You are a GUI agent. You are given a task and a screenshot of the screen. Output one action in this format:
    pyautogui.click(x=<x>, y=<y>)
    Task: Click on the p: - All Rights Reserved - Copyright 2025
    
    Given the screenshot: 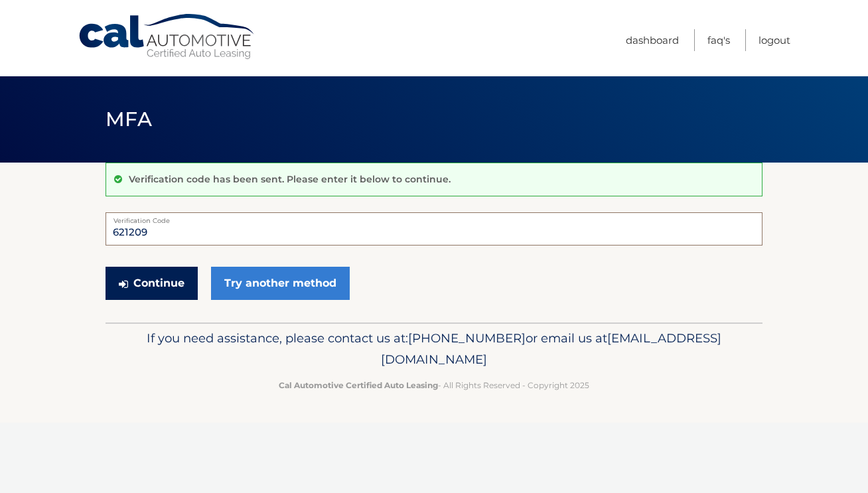 What is the action you would take?
    pyautogui.click(x=434, y=385)
    